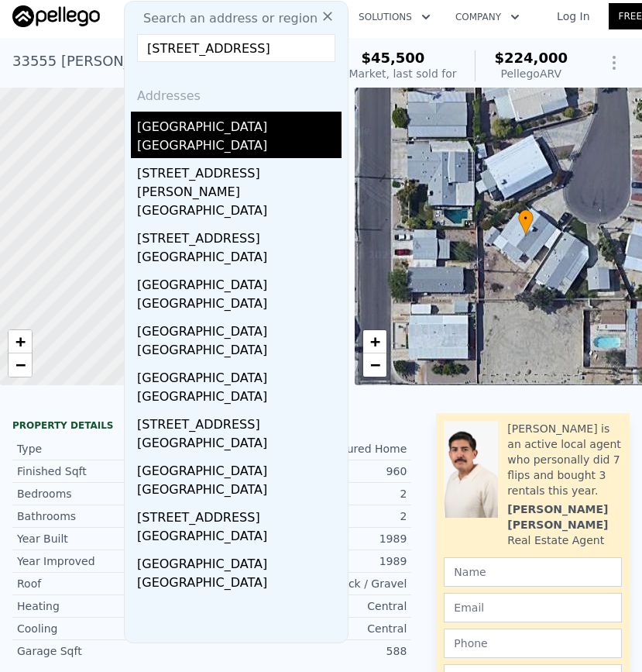 The image size is (642, 672). I want to click on input: Phone, so click(533, 643).